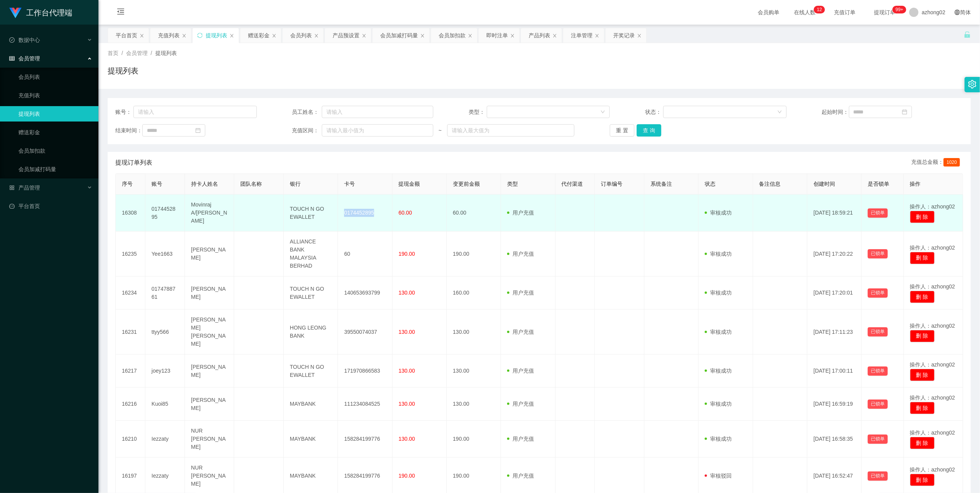 Image resolution: width=980 pixels, height=493 pixels. I want to click on span: 起始时间：, so click(836, 112).